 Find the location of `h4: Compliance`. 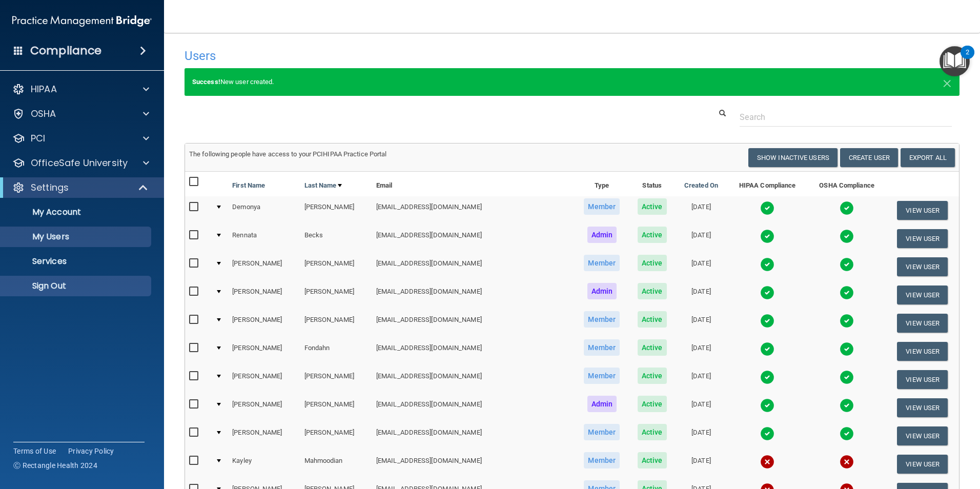

h4: Compliance is located at coordinates (66, 51).